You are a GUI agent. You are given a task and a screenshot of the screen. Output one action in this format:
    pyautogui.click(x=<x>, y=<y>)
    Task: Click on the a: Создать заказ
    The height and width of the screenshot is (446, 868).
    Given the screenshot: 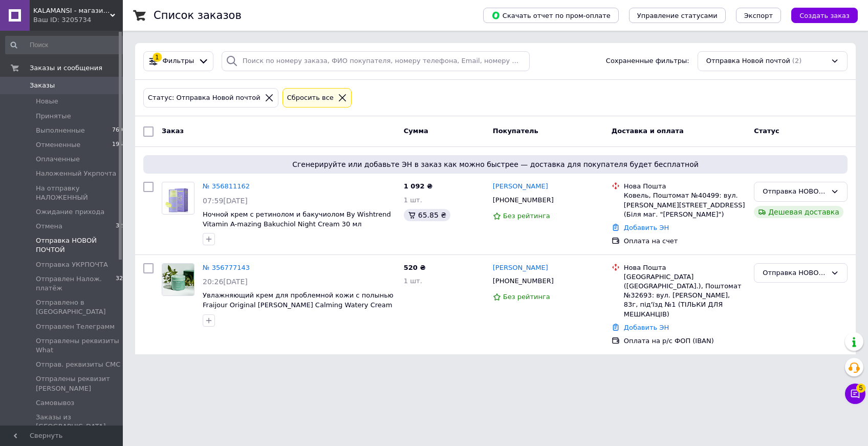 What is the action you would take?
    pyautogui.click(x=819, y=15)
    